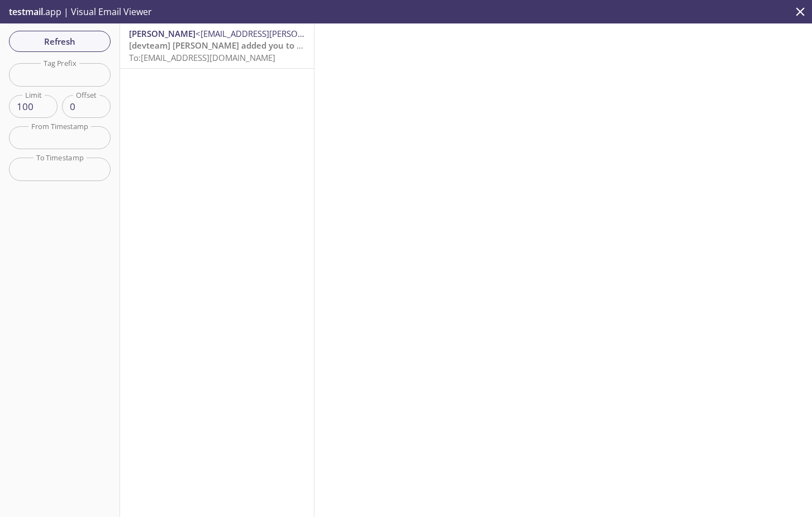  What do you see at coordinates (26, 12) in the screenshot?
I see `span: testmail` at bounding box center [26, 12].